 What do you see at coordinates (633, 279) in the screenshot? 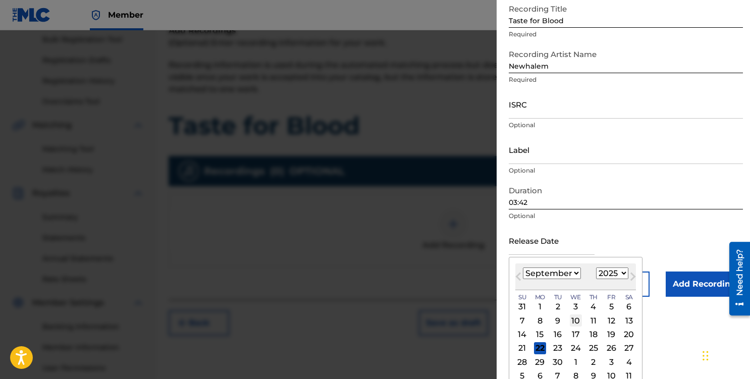
I see `button: Next Month` at bounding box center [633, 279].